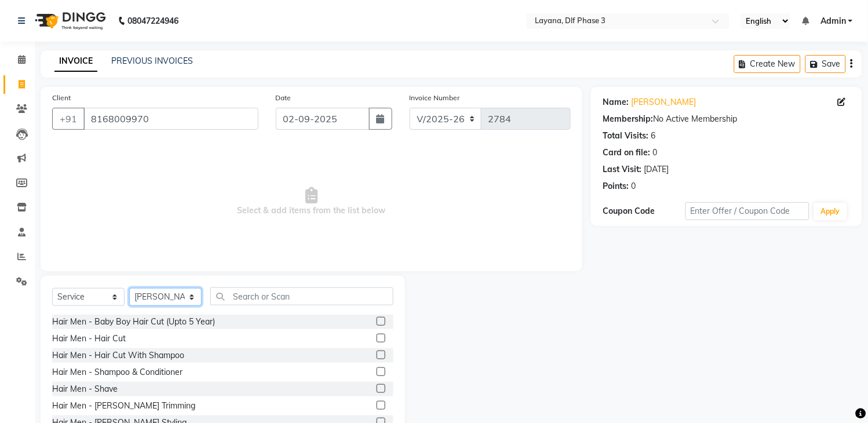  Describe the element at coordinates (76, 61) in the screenshot. I see `a: INVOICE` at that location.